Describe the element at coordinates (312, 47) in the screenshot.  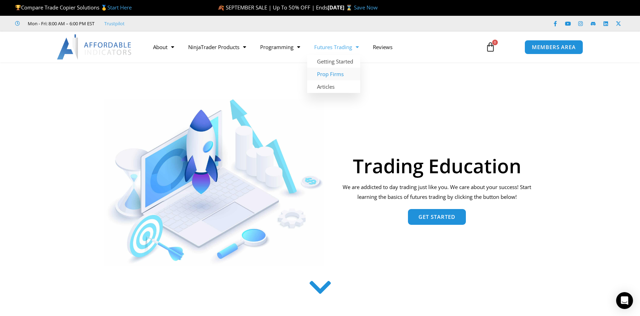
I see `nav: Menu` at that location.